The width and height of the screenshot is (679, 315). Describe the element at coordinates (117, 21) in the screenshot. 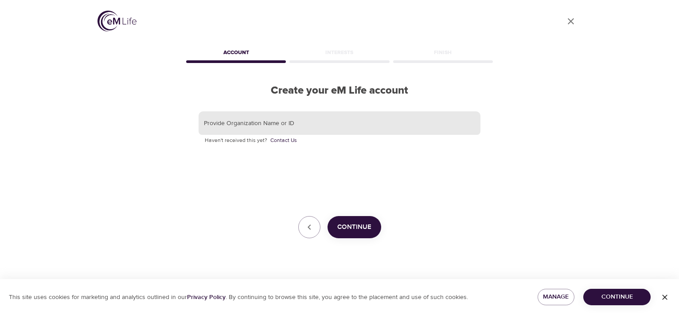

I see `img: logo` at that location.